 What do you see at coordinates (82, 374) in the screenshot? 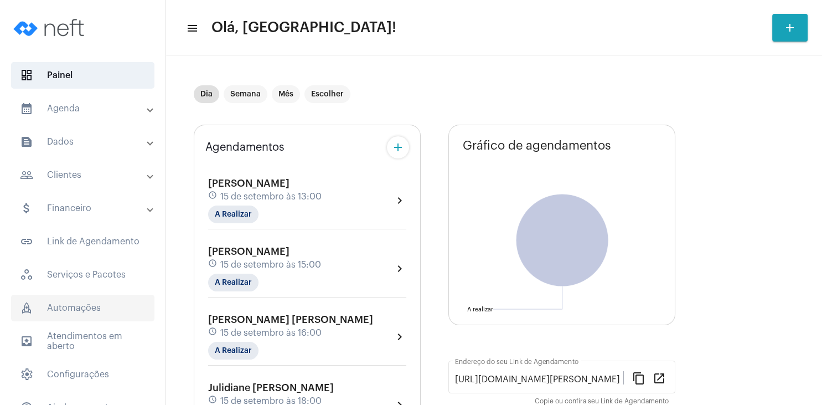
I see `span: Configurações` at bounding box center [82, 374].